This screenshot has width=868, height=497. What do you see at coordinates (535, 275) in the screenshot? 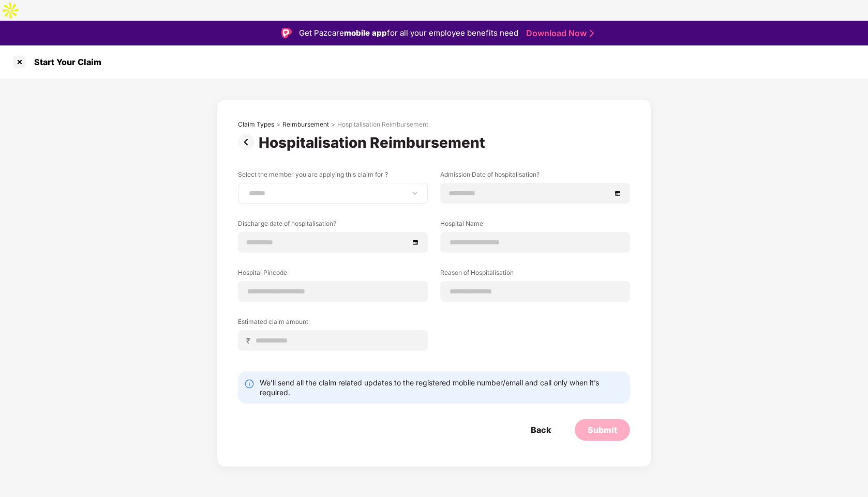
I see `label: Reason of Hospitalisation` at bounding box center [535, 275].